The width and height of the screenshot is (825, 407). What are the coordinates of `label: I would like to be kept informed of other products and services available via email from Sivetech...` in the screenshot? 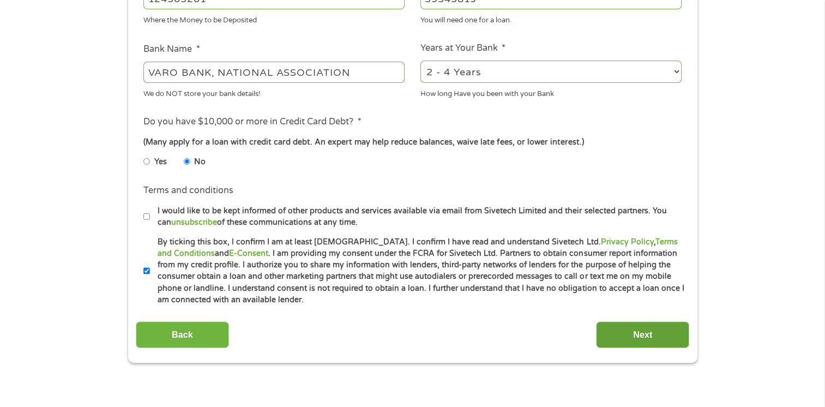 It's located at (417, 216).